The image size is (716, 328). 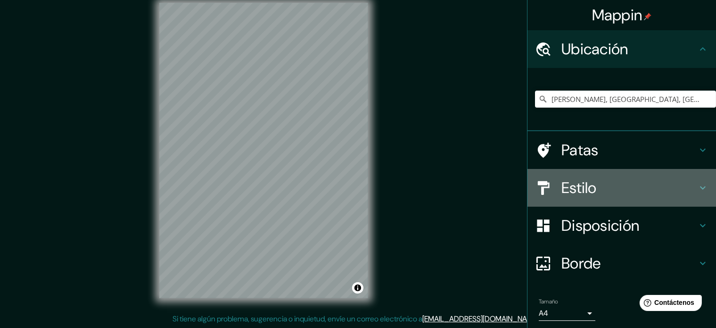 I want to click on div: Estilo, so click(x=622, y=188).